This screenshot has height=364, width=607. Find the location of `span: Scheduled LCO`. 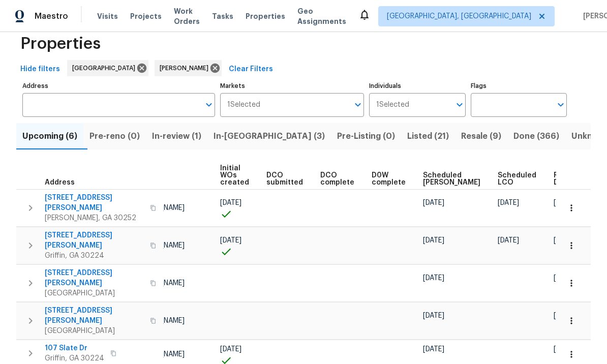

span: Scheduled LCO is located at coordinates (517, 179).